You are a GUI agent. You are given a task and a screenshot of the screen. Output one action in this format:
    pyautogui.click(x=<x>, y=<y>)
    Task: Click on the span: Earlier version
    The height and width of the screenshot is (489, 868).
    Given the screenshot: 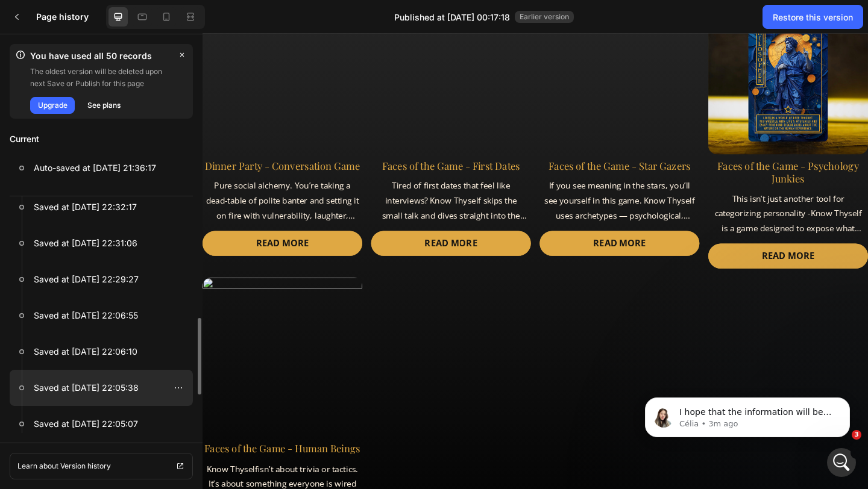 What is the action you would take?
    pyautogui.click(x=544, y=17)
    